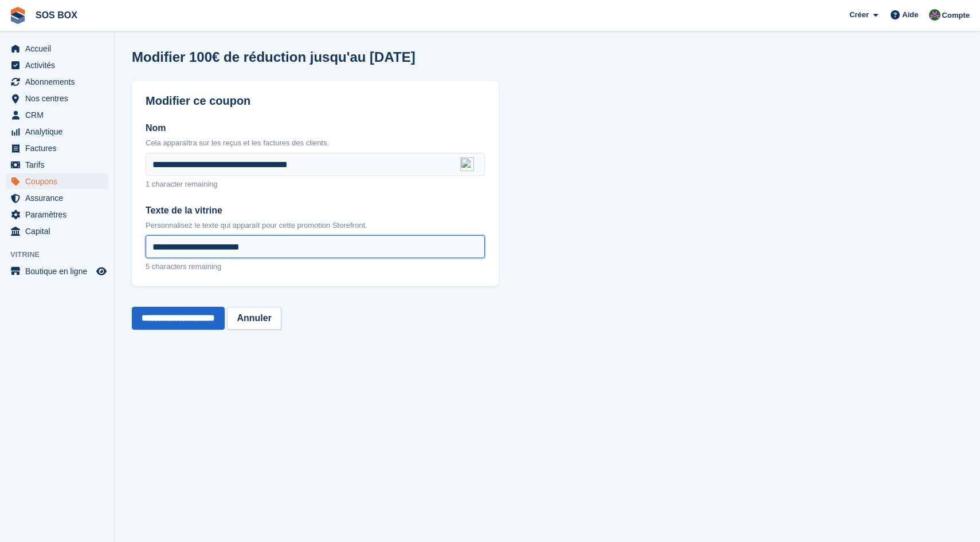 The image size is (980, 542). Describe the element at coordinates (315, 101) in the screenshot. I see `h2: Modifier ce coupon` at that location.